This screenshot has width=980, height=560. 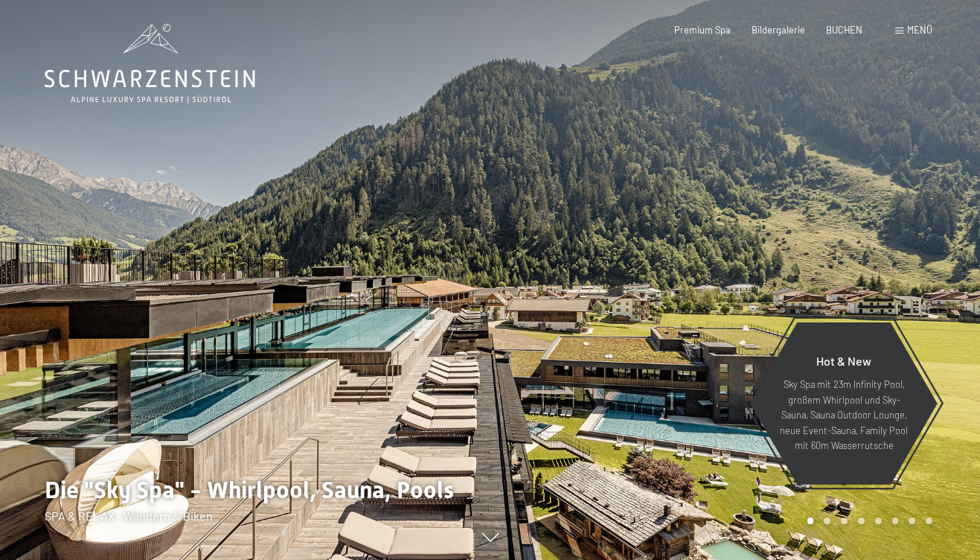 I want to click on div: Carousel Page 6, so click(x=895, y=520).